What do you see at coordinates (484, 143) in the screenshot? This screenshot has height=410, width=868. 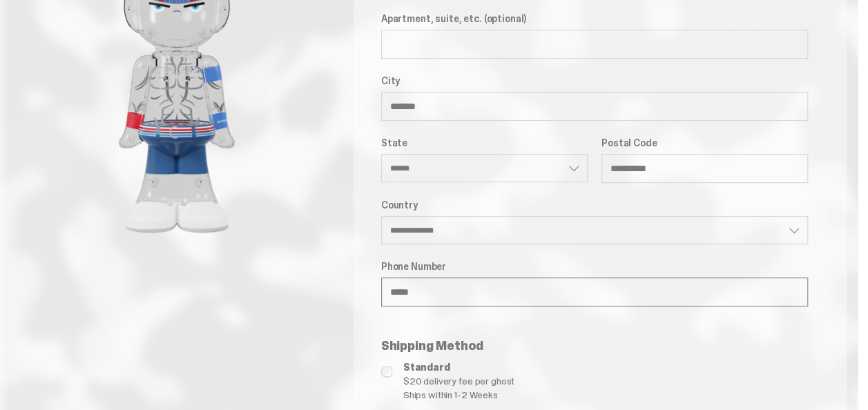 I see `label: State` at bounding box center [484, 143].